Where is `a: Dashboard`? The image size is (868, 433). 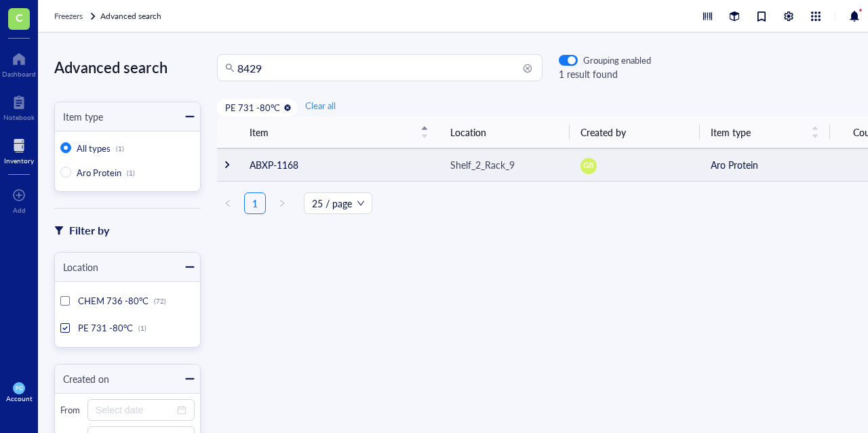
a: Dashboard is located at coordinates (19, 63).